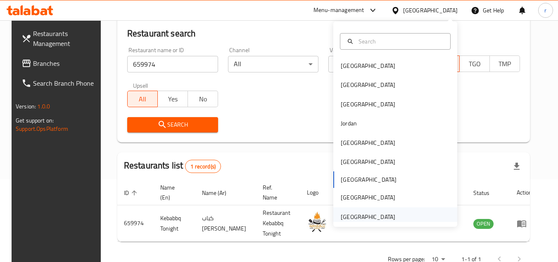 Image resolution: width=558 pixels, height=262 pixels. What do you see at coordinates (324, 33) in the screenshot?
I see `h2: Restaurant search` at bounding box center [324, 33].